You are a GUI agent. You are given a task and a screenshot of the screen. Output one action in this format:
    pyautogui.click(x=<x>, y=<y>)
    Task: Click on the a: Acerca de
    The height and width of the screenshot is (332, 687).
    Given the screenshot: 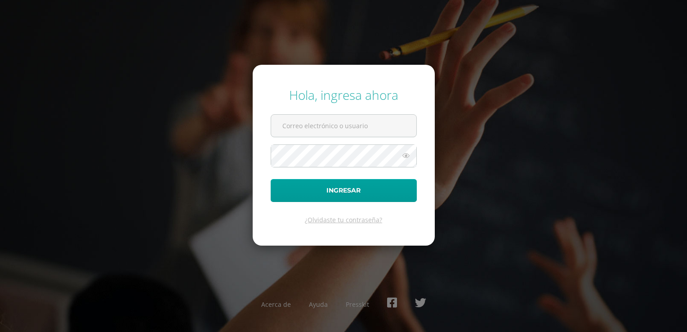 What is the action you would take?
    pyautogui.click(x=276, y=304)
    